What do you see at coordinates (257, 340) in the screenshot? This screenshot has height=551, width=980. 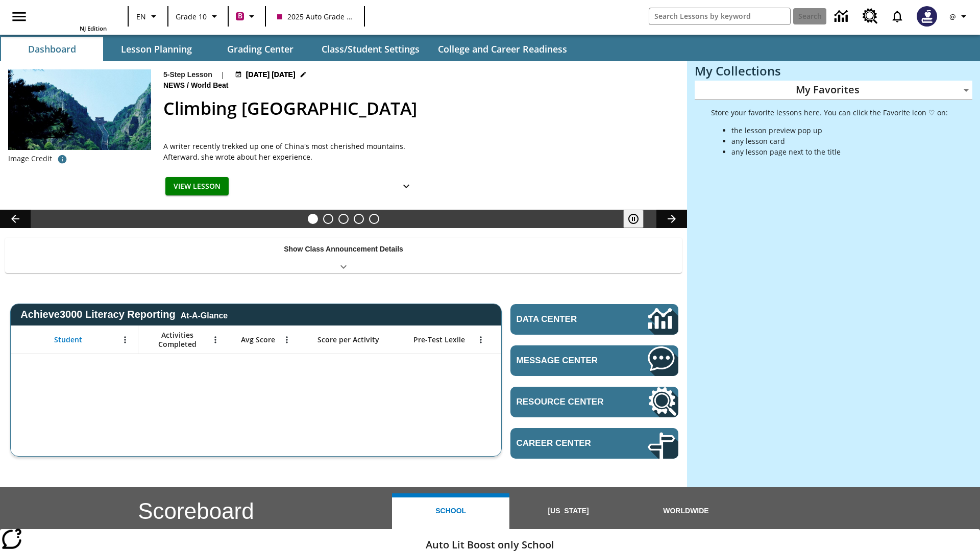 I see `span: Avg Score` at bounding box center [257, 340].